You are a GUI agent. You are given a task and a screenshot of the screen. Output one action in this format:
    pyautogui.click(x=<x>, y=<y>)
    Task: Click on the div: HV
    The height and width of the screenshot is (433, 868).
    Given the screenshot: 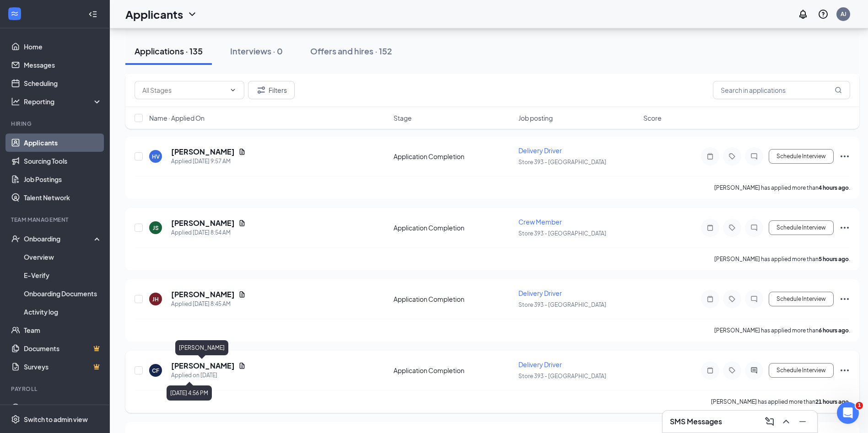 What is the action you would take?
    pyautogui.click(x=156, y=157)
    